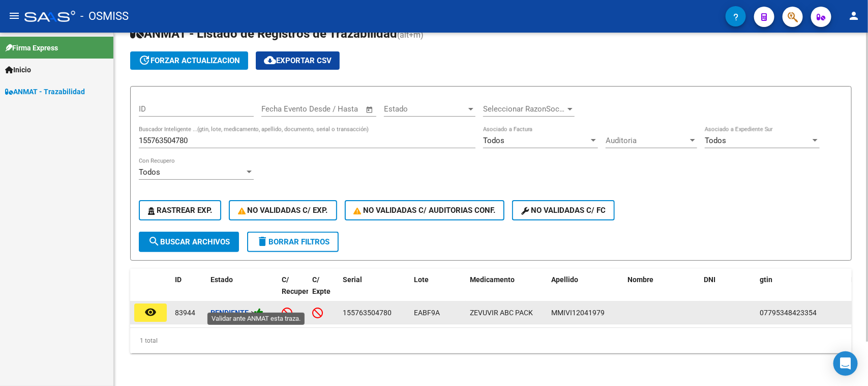  I want to click on span: MMIVI12041979, so click(578, 313).